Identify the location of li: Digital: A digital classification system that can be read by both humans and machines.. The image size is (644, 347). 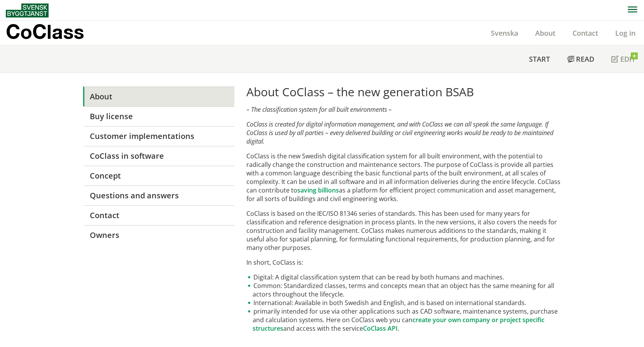
(404, 277).